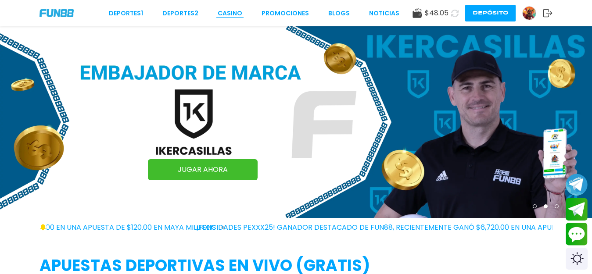 The image size is (592, 274). What do you see at coordinates (57, 13) in the screenshot?
I see `img: Company Logo` at bounding box center [57, 13].